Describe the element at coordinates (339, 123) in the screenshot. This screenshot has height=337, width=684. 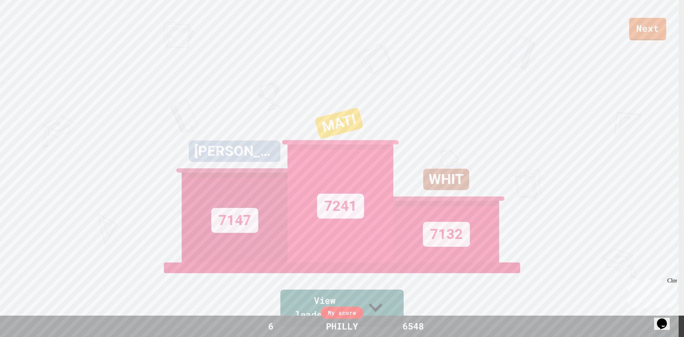
I see `div: MATI` at that location.